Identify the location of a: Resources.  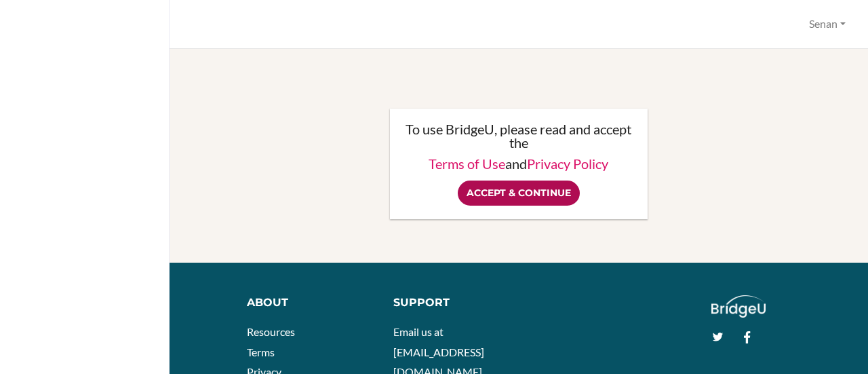
(270, 331).